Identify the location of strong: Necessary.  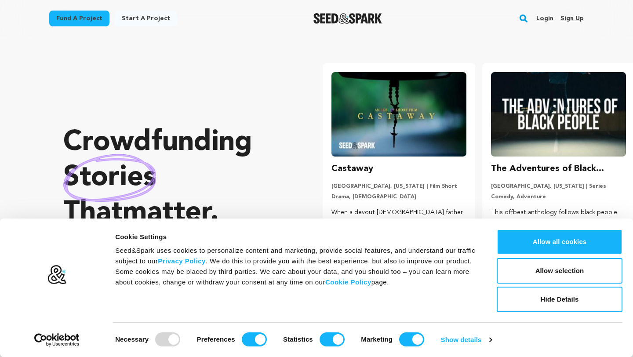
(132, 339).